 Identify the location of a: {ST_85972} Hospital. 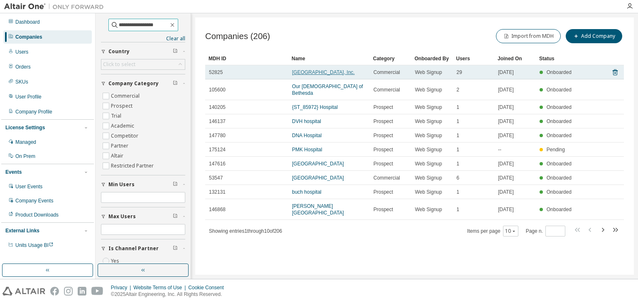
(315, 107).